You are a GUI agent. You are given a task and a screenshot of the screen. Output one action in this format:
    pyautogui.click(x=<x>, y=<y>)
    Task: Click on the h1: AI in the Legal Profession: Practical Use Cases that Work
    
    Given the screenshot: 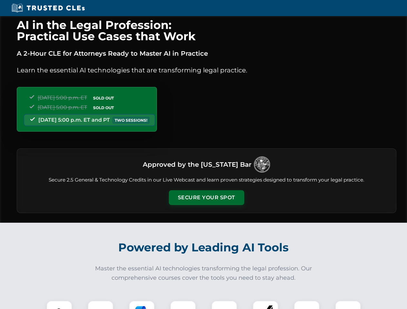 What is the action you would take?
    pyautogui.click(x=206, y=31)
    